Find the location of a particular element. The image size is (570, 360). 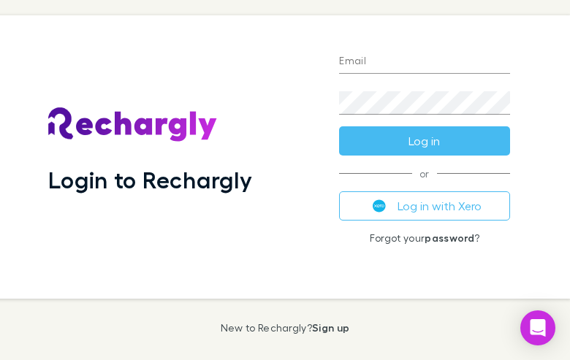

img: Xero's logo is located at coordinates (379, 206).